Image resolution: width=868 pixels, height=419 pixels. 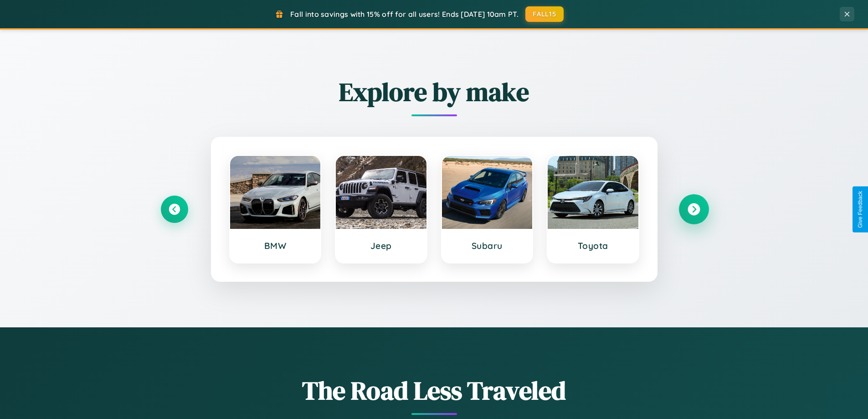 I want to click on h3: Subaru, so click(x=488, y=246).